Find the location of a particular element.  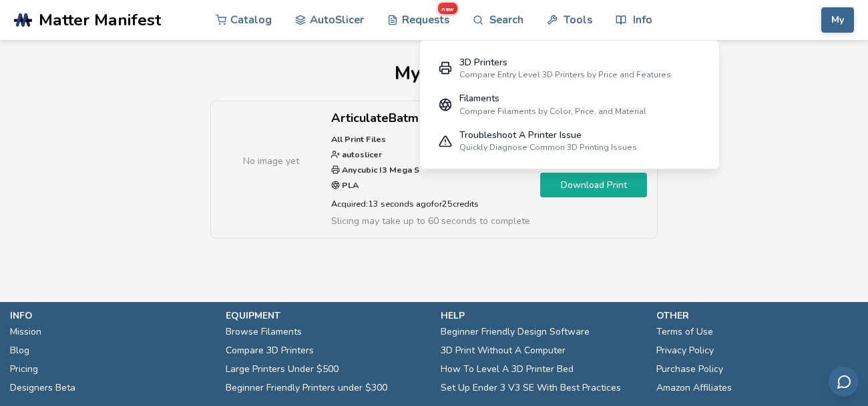

strong: All Print Files is located at coordinates (358, 139).